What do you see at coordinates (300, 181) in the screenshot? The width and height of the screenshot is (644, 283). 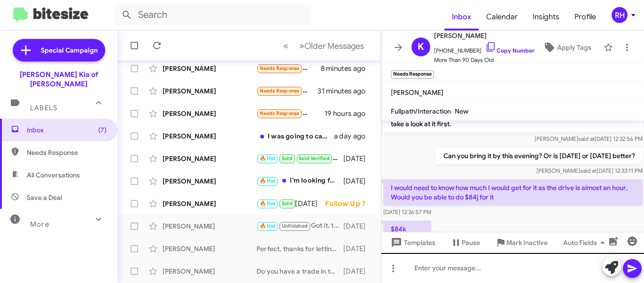 I see `div: I'm looking for 3200 off a Sorento iis that doable` at bounding box center [300, 181].